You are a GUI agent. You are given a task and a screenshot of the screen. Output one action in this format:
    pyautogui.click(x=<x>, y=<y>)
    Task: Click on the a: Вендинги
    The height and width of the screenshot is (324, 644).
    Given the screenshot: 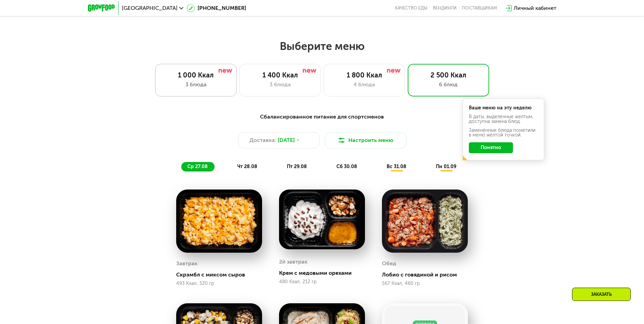 What is the action you would take?
    pyautogui.click(x=445, y=8)
    